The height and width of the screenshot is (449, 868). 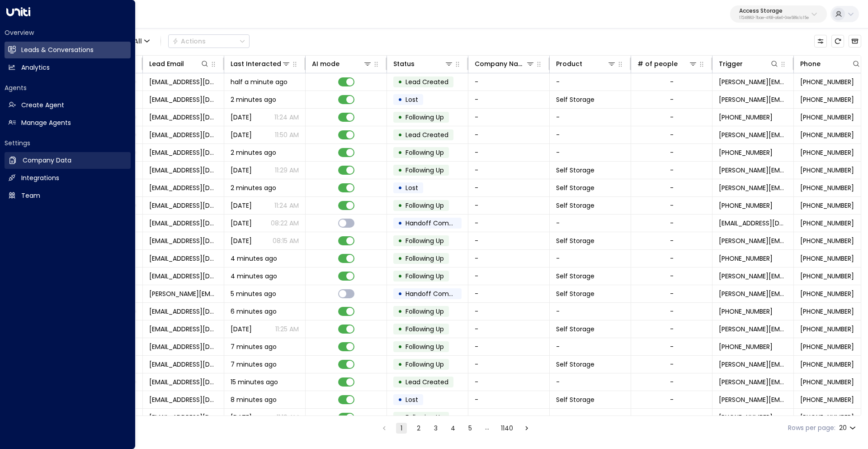 What do you see at coordinates (67, 32) in the screenshot?
I see `h2: Overview` at bounding box center [67, 32].